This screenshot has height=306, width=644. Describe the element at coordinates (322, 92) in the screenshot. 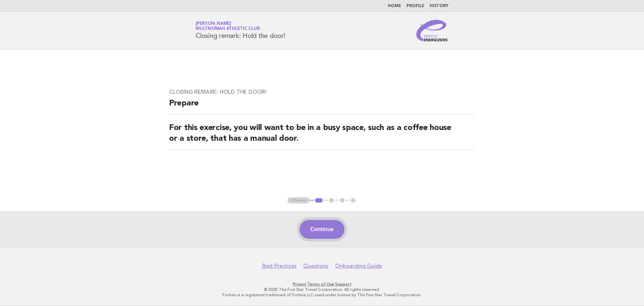

I see `h3: Closing remark: Hold the door!` at that location.